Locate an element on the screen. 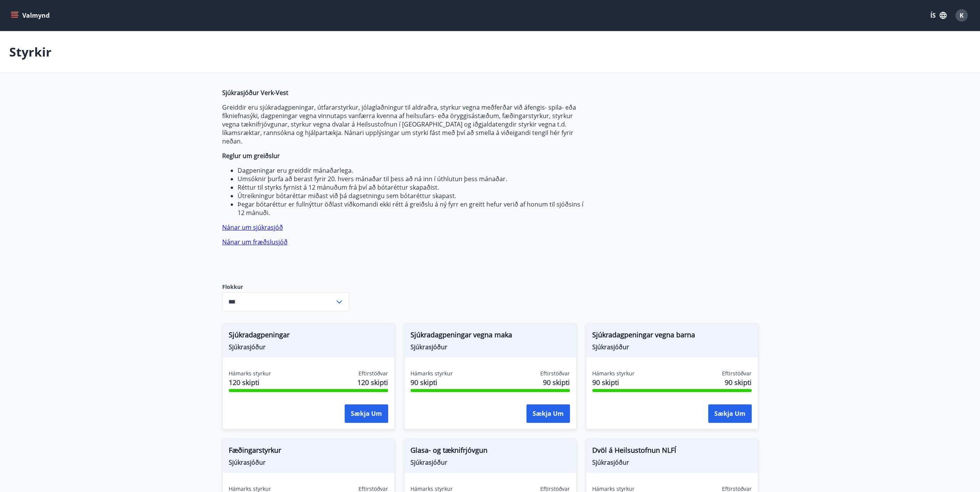 The width and height of the screenshot is (980, 492). span: K is located at coordinates (962, 15).